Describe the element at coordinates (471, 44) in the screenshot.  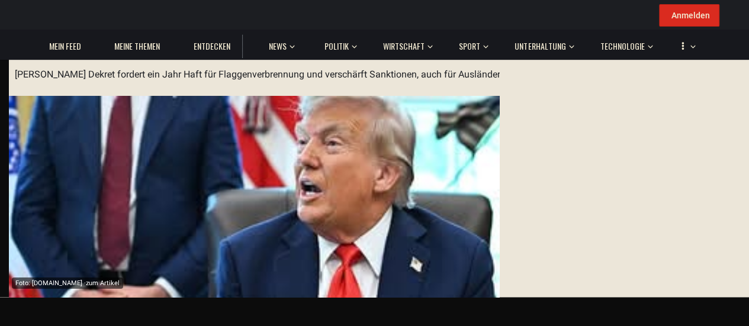
I see `button: Sport` at that location.